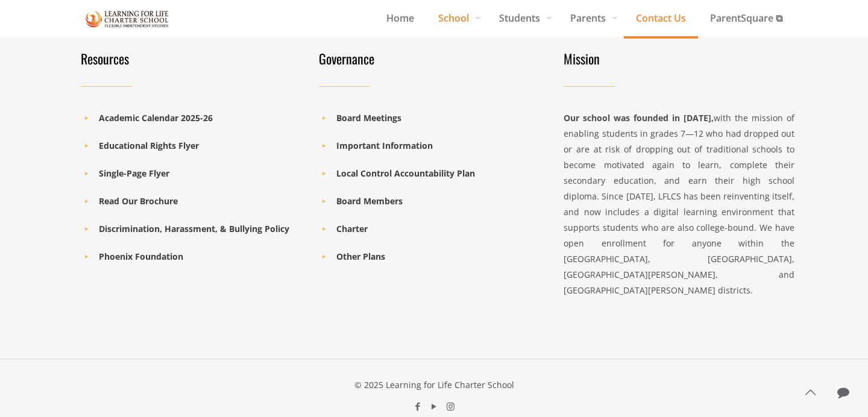 The image size is (868, 417). What do you see at coordinates (810, 392) in the screenshot?
I see `a: Back to top icon` at bounding box center [810, 392].